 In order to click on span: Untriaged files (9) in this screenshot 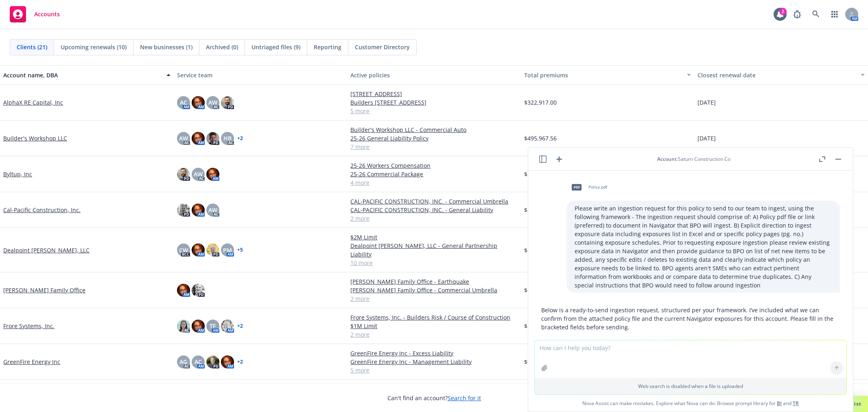, I will do `click(276, 47)`.